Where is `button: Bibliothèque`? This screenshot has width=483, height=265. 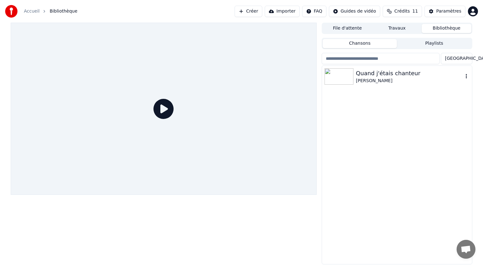 button: Bibliothèque is located at coordinates (447, 28).